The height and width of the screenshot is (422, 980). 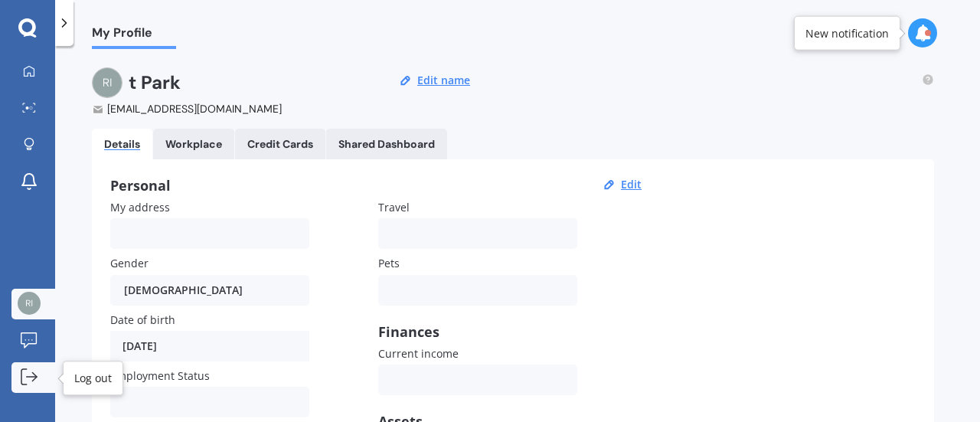 I want to click on div: Shared Dashboard, so click(x=387, y=144).